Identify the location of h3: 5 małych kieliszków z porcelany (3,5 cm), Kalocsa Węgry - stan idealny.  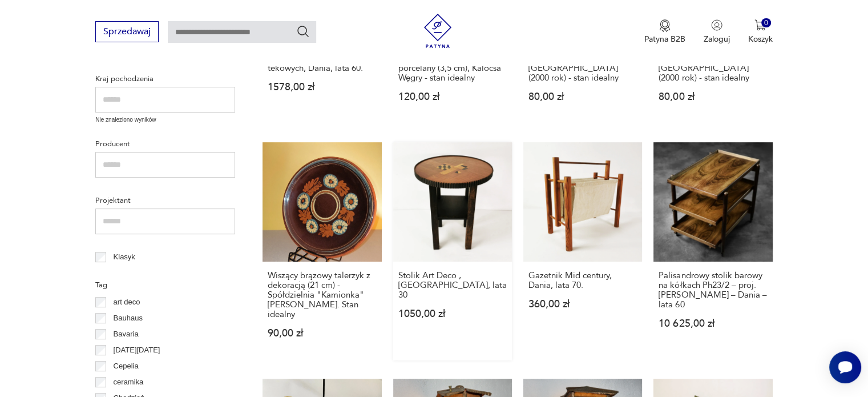
(453, 68).